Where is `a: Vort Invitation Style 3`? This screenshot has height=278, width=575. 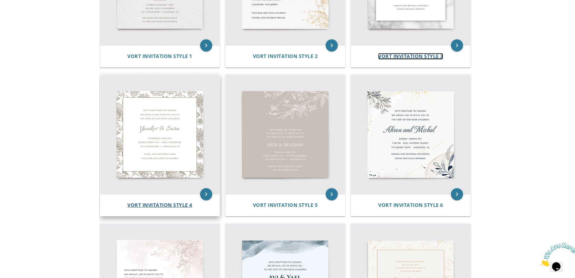
a: Vort Invitation Style 3 is located at coordinates (411, 56).